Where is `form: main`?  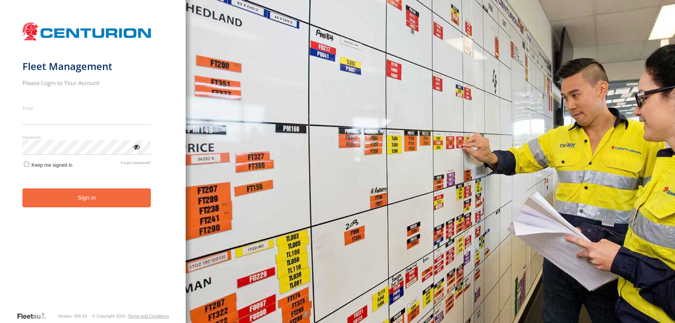 form: main is located at coordinates (93, 165).